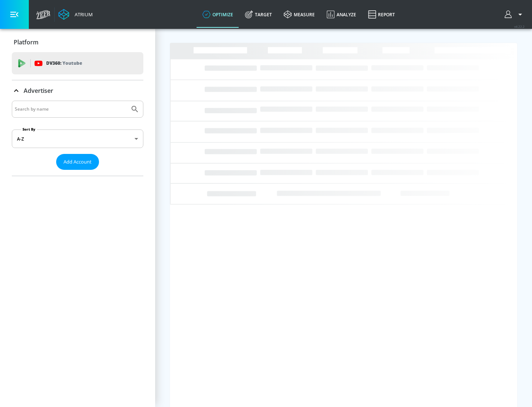  Describe the element at coordinates (82, 14) in the screenshot. I see `div: Atrium` at that location.